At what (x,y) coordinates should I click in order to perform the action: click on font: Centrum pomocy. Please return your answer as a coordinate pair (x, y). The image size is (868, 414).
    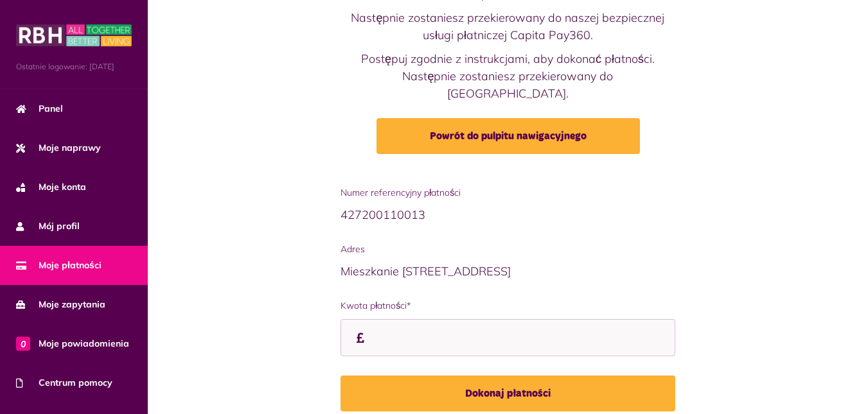
    Looking at the image, I should click on (75, 383).